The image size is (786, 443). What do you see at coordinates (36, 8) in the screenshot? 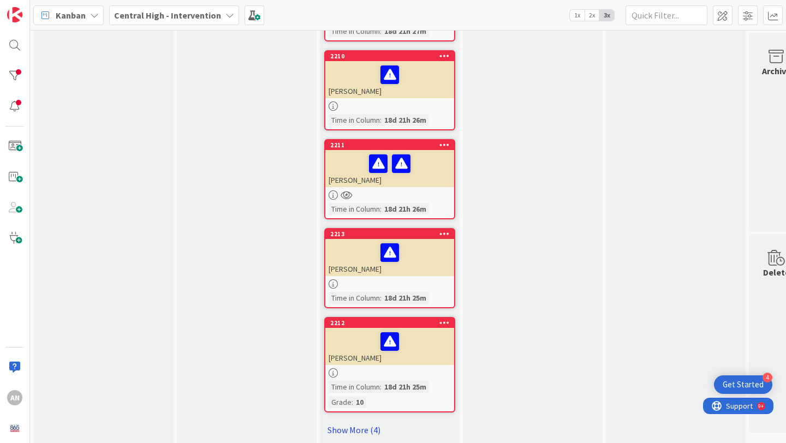
I see `span: Support` at bounding box center [36, 8].